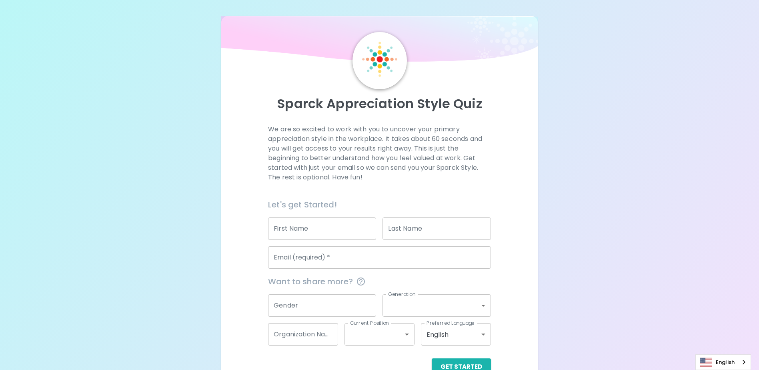  I want to click on h6: Let's get Started!, so click(379, 205).